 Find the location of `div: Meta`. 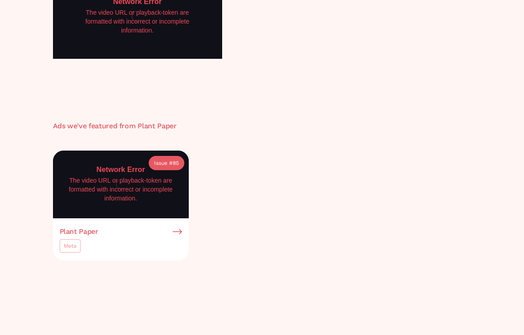

div: Meta is located at coordinates (70, 246).